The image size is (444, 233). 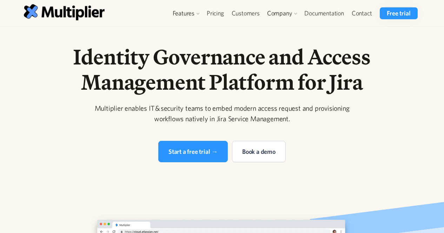 I want to click on h1: Identity Governance and Access Management Platform for Jira, so click(x=222, y=69).